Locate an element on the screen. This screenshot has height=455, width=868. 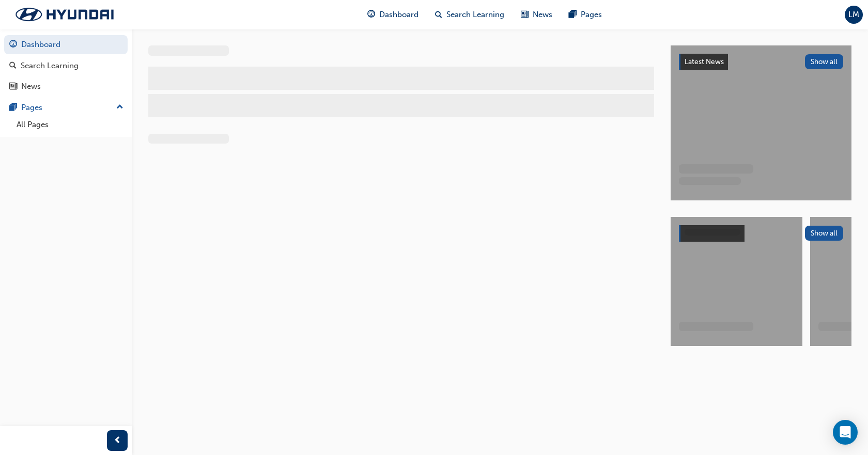
a: guage-iconDashboard is located at coordinates (393, 14).